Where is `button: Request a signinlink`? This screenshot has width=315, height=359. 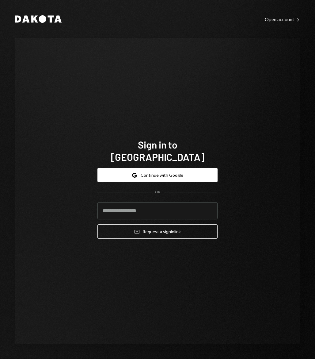
button: Request a signinlink is located at coordinates (158, 231).